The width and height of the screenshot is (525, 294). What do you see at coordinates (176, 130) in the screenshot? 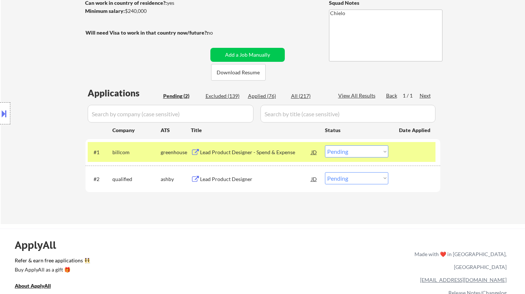
I see `div: ATS` at bounding box center [176, 130].